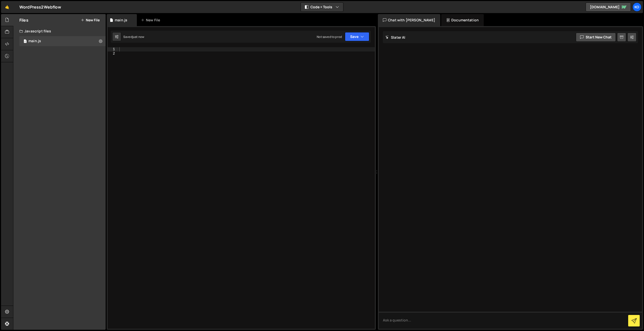  Describe the element at coordinates (90, 20) in the screenshot. I see `button: New File` at that location.